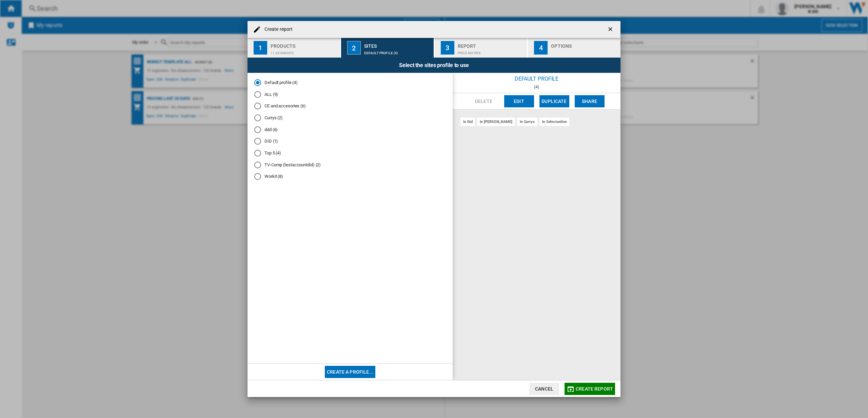 Image resolution: width=868 pixels, height=418 pixels. I want to click on div: 2, so click(354, 48).